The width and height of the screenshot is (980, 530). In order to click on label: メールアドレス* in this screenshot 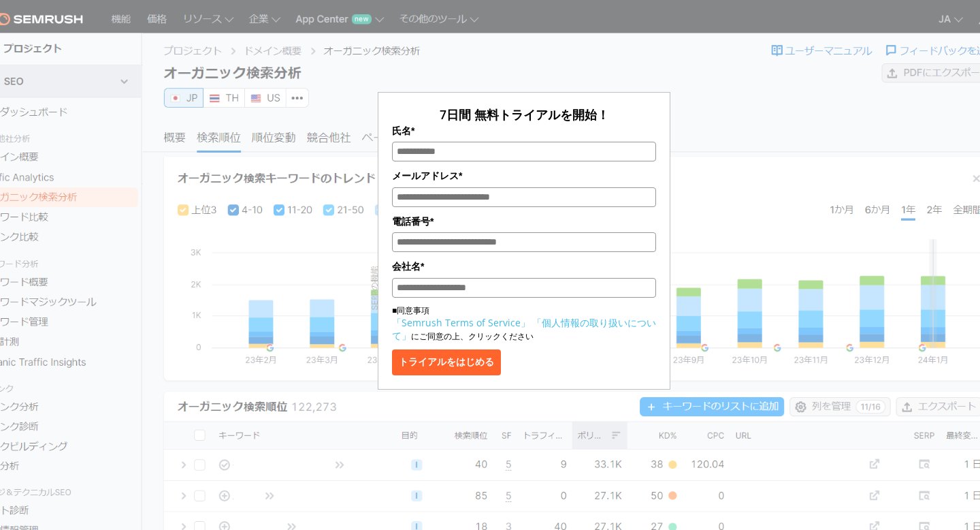, I will do `click(524, 176)`.